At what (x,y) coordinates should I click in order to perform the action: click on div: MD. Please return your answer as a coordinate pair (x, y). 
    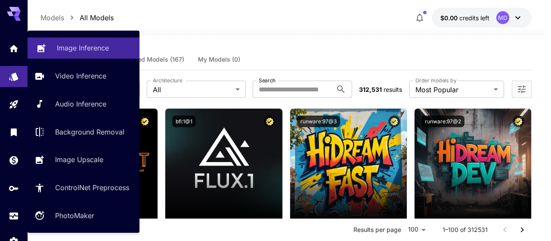
    Looking at the image, I should click on (503, 18).